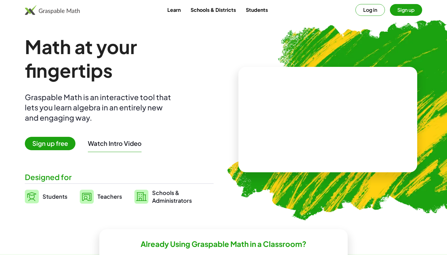 The width and height of the screenshot is (447, 255). Describe the element at coordinates (99, 107) in the screenshot. I see `div: Graspable Math is an interactive tool that lets you learn algebra in an entirely new and engaging...` at that location.